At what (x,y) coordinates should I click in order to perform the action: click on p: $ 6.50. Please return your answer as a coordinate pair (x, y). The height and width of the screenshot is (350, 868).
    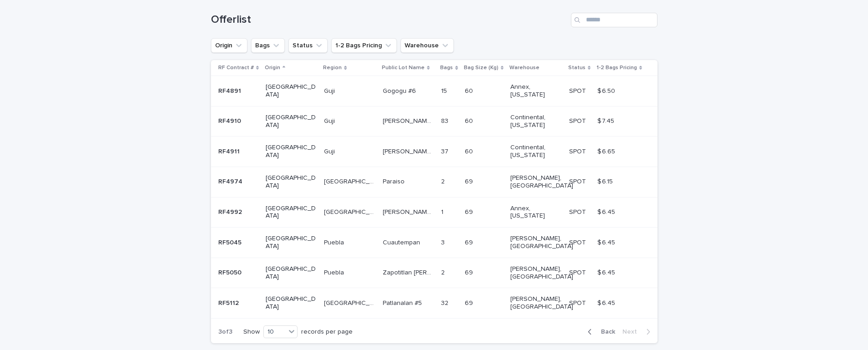
    Looking at the image, I should click on (607, 90).